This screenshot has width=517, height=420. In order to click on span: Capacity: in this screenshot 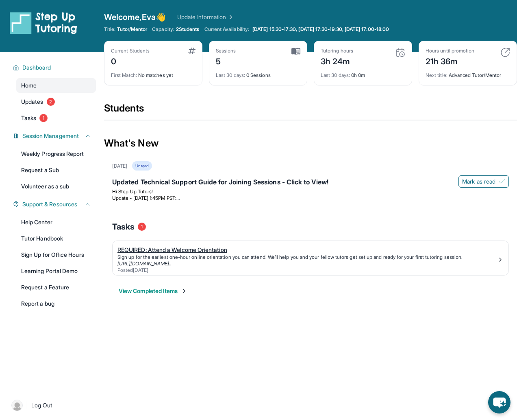, I will do `click(163, 29)`.